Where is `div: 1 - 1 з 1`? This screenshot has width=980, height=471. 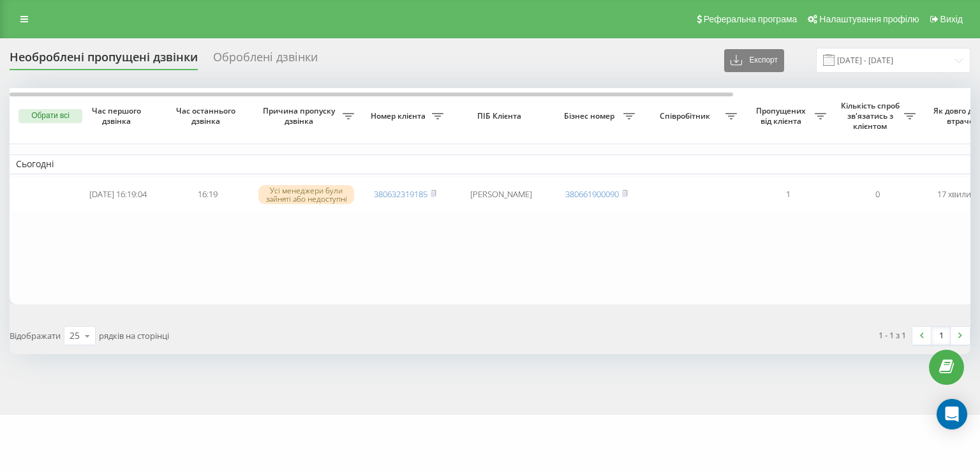
div: 1 - 1 з 1 is located at coordinates (892, 335).